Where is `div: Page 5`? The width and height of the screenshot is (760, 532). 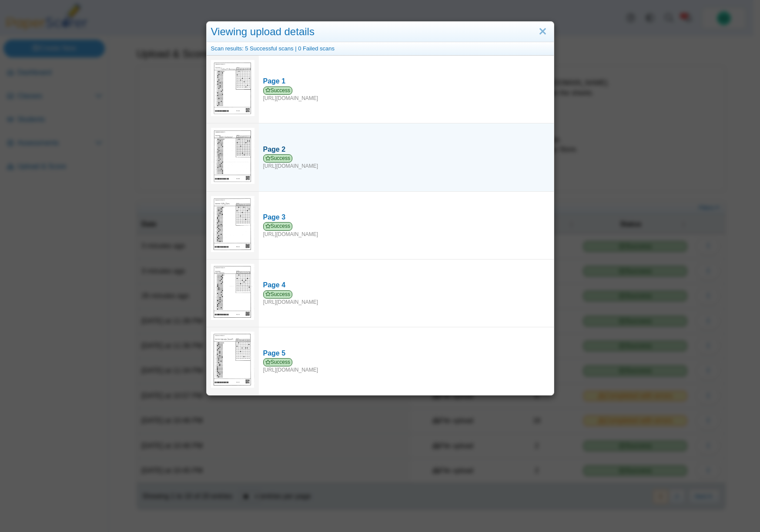
div: Page 5 is located at coordinates (407, 354).